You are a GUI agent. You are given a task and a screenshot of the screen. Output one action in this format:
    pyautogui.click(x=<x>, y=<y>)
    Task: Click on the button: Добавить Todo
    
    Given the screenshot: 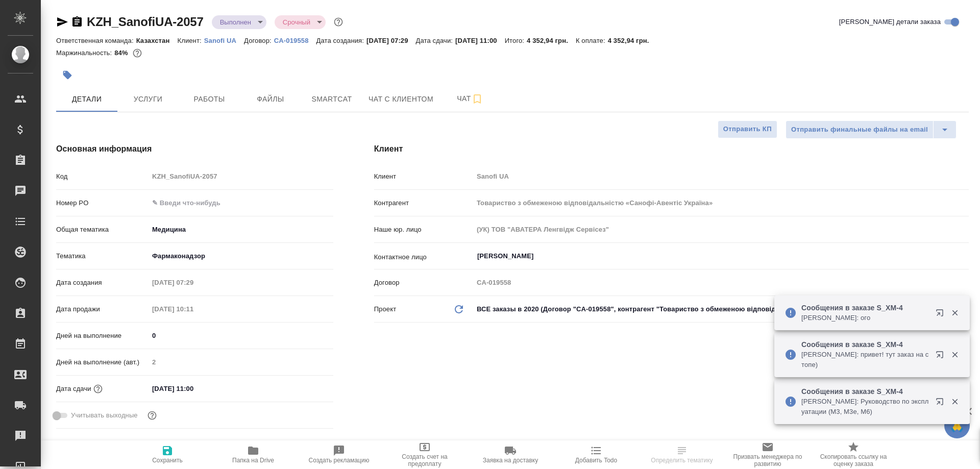 What is the action you would take?
    pyautogui.click(x=596, y=455)
    